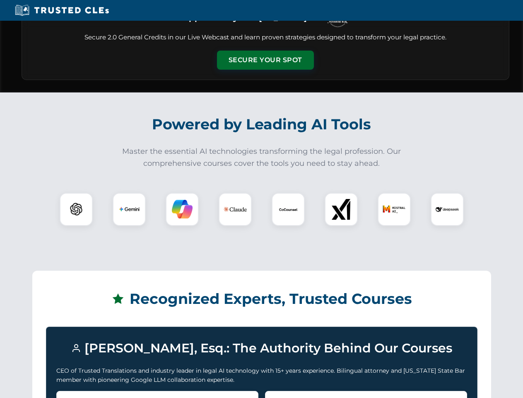 This screenshot has height=398, width=523. Describe the element at coordinates (448, 209) in the screenshot. I see `img: DeepSeek Logo` at that location.